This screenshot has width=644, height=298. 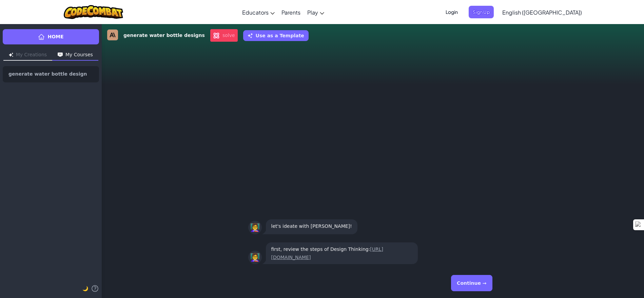 What do you see at coordinates (482, 12) in the screenshot?
I see `button: Sign Up` at bounding box center [482, 12].